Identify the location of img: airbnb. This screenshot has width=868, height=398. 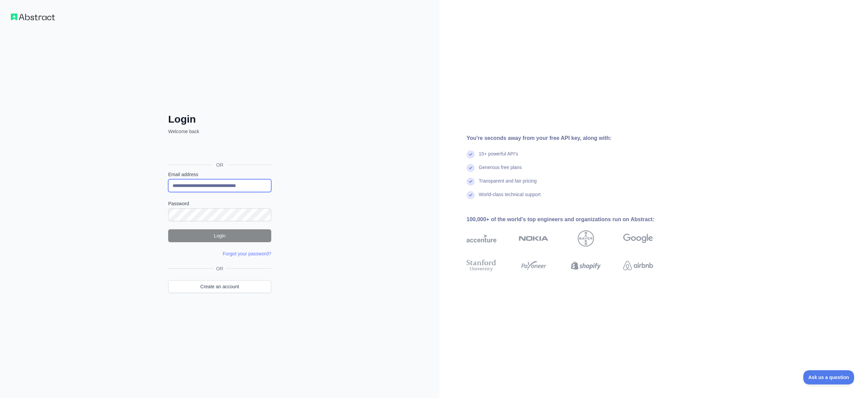
(638, 266).